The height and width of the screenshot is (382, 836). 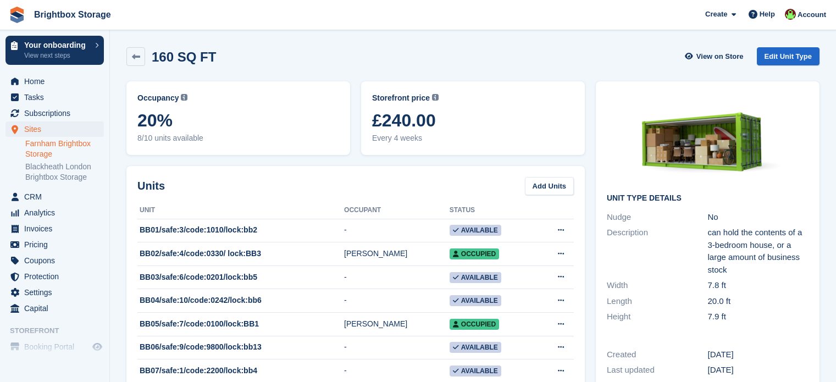 I want to click on a: View on Store, so click(x=716, y=56).